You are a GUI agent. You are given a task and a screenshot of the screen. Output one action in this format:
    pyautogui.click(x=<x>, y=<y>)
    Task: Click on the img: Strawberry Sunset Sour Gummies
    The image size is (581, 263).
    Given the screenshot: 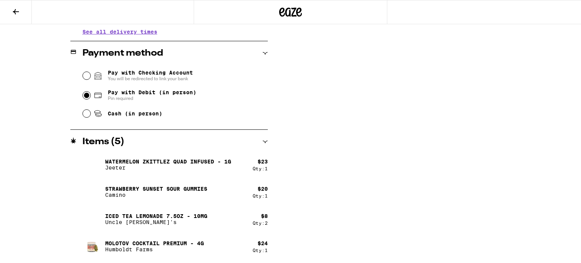 What is the action you would take?
    pyautogui.click(x=93, y=192)
    